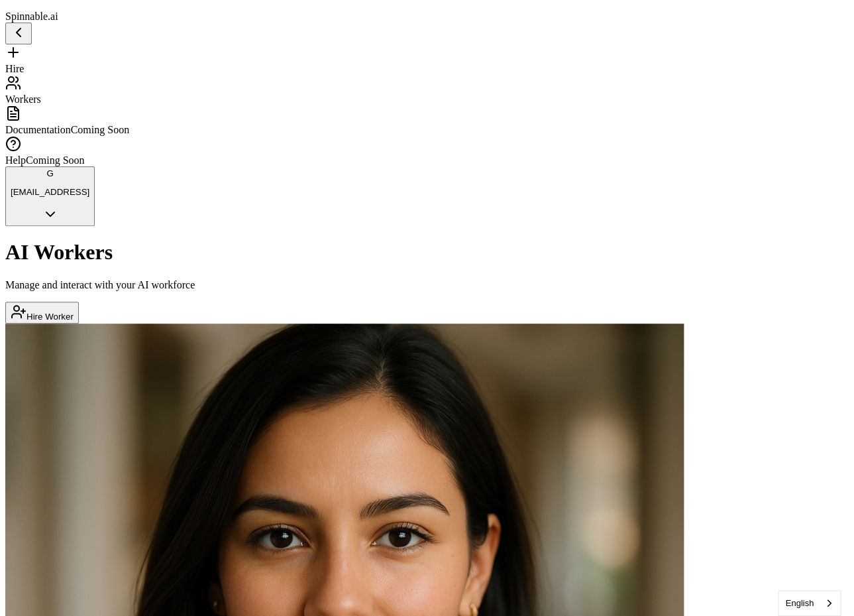  Describe the element at coordinates (23, 99) in the screenshot. I see `span: Workers` at that location.